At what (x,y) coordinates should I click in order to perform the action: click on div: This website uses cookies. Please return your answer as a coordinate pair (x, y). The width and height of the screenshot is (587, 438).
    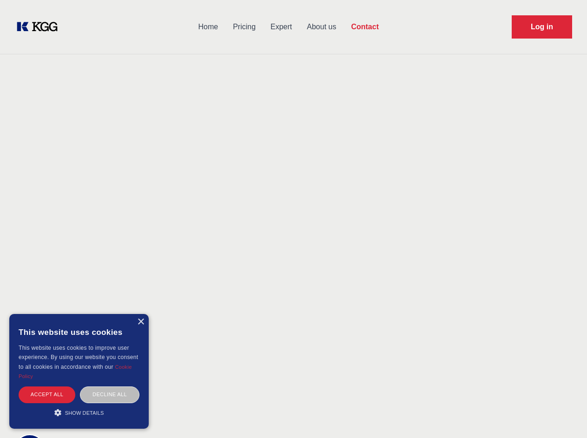
    Looking at the image, I should click on (79, 332).